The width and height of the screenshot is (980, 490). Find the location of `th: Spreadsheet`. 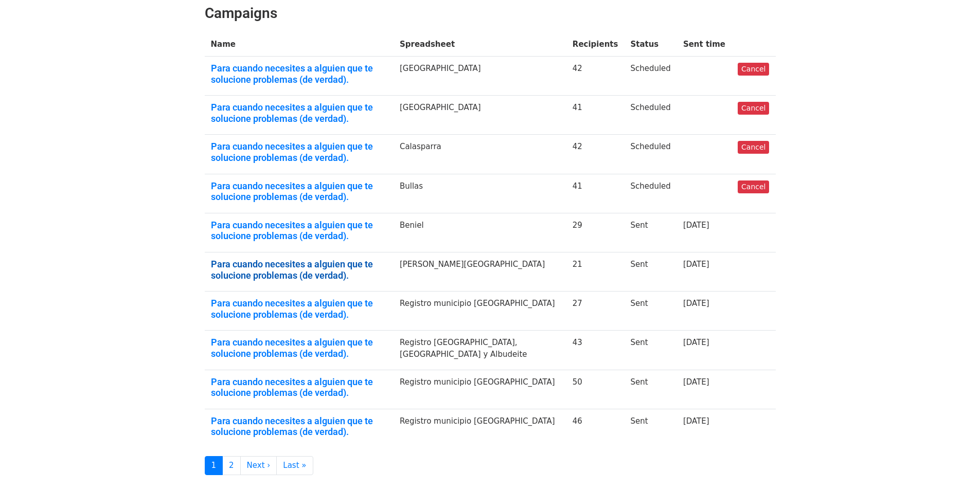

th: Spreadsheet is located at coordinates (480, 45).